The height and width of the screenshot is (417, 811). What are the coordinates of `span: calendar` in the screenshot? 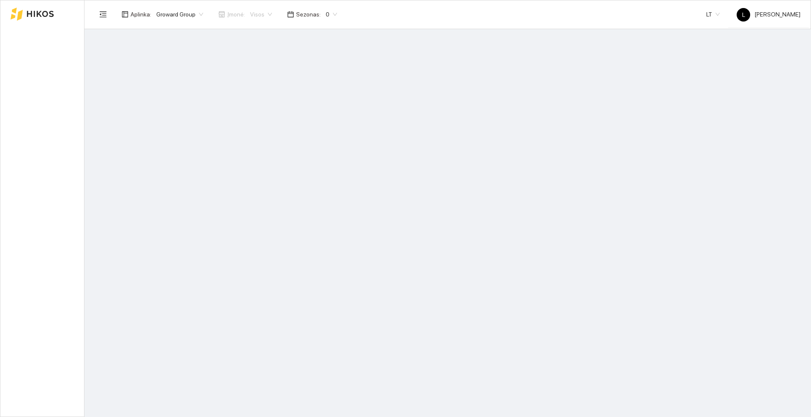 It's located at (291, 14).